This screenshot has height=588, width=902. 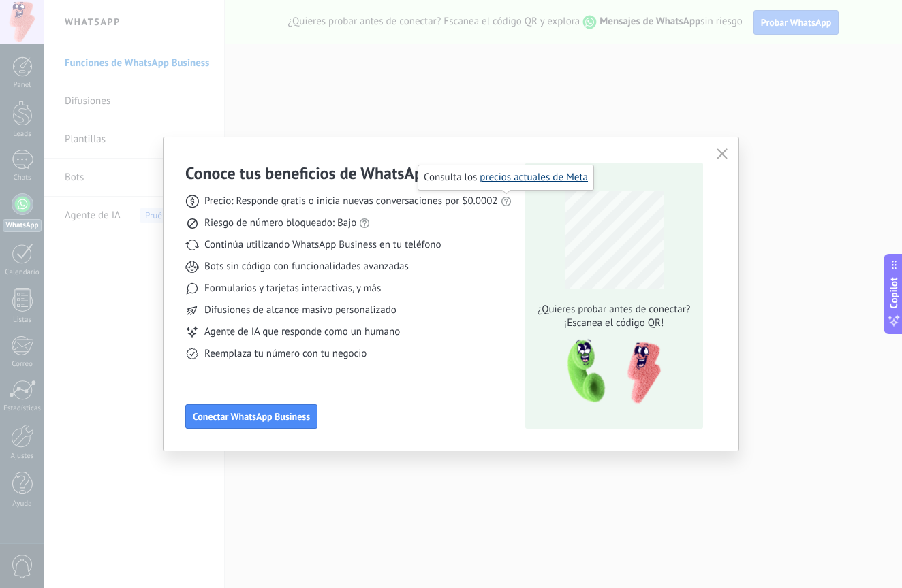 I want to click on img: qr-pic-1x.png, so click(x=610, y=372).